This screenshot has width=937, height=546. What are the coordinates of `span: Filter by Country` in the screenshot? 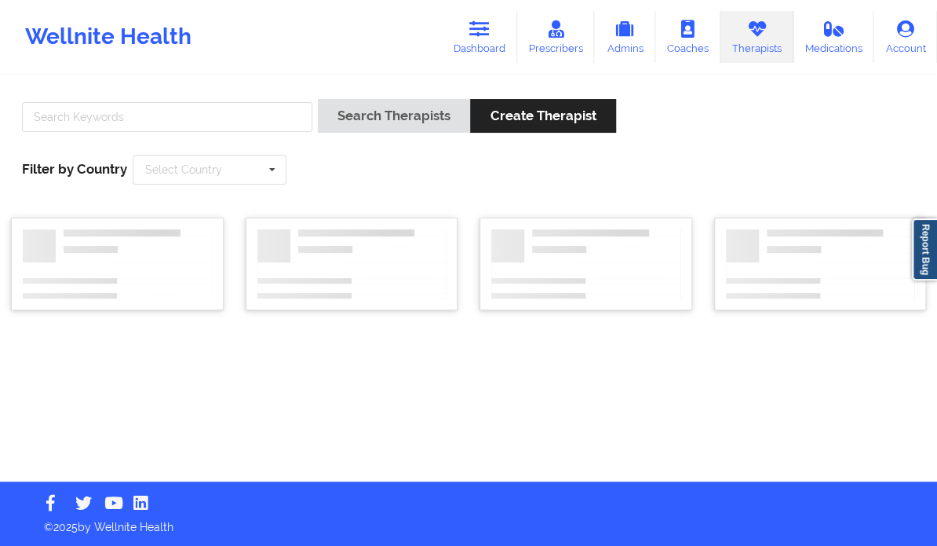 It's located at (75, 169).